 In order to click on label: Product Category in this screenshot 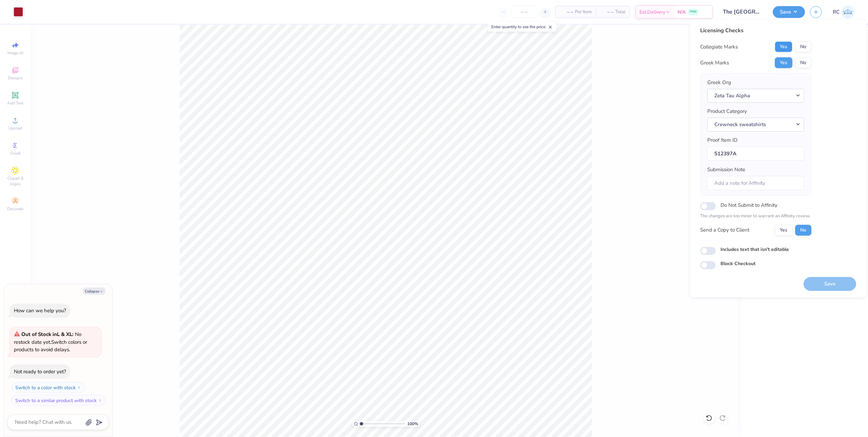, I will do `click(727, 111)`.